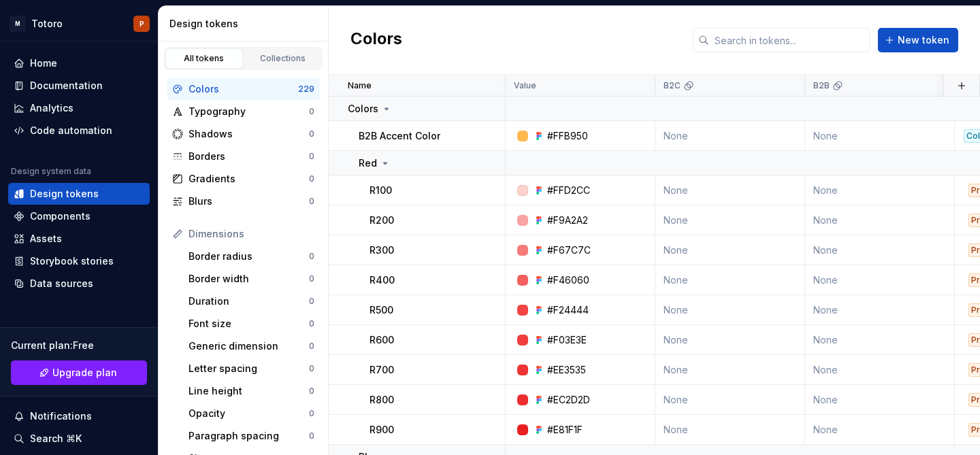 This screenshot has width=980, height=455. I want to click on a: Generic dimension0, so click(251, 346).